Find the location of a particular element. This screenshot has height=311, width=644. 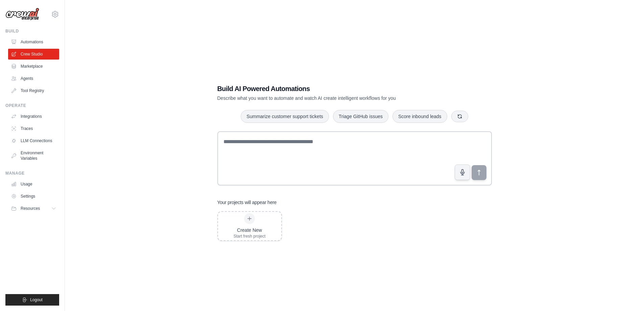

div: Create New is located at coordinates (250, 230).